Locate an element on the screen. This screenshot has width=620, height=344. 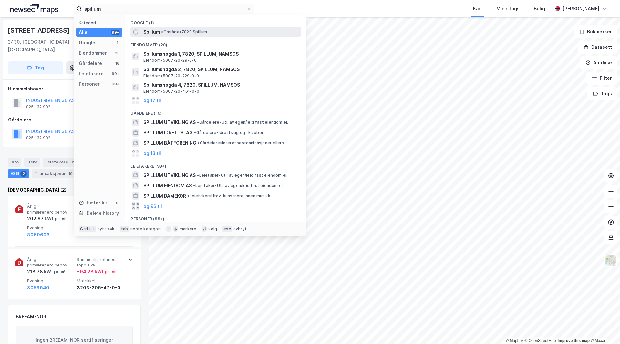
div: Google (1) is located at coordinates (216, 21).